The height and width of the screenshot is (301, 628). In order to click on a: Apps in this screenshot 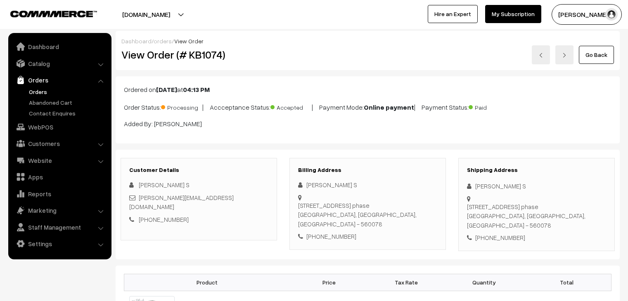, I will do `click(59, 177)`.